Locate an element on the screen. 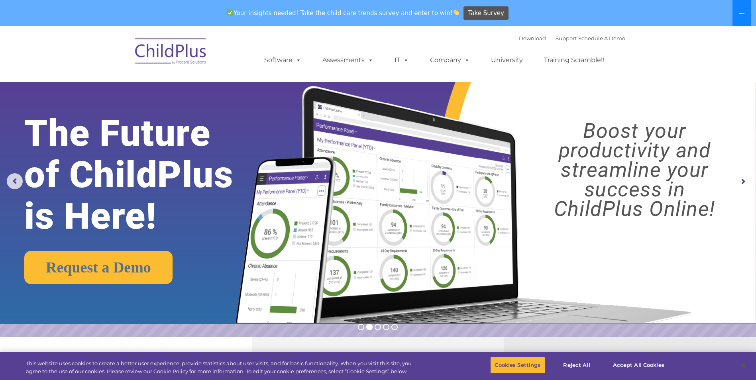 The width and height of the screenshot is (756, 380). a: IT is located at coordinates (402, 60).